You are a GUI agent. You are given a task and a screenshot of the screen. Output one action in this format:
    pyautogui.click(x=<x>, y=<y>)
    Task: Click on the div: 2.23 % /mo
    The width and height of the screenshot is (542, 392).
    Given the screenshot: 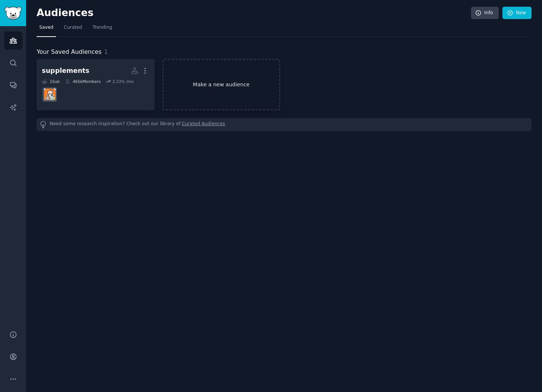 What is the action you would take?
    pyautogui.click(x=123, y=82)
    